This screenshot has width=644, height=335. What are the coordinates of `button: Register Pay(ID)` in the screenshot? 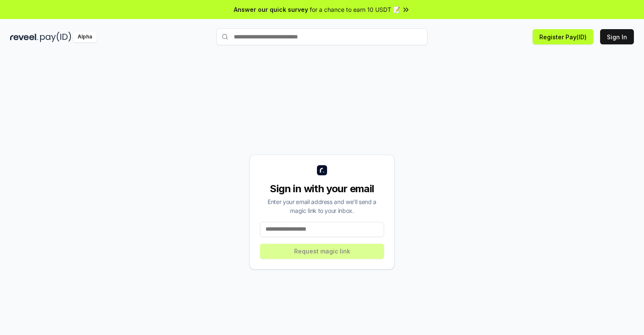 It's located at (564, 37).